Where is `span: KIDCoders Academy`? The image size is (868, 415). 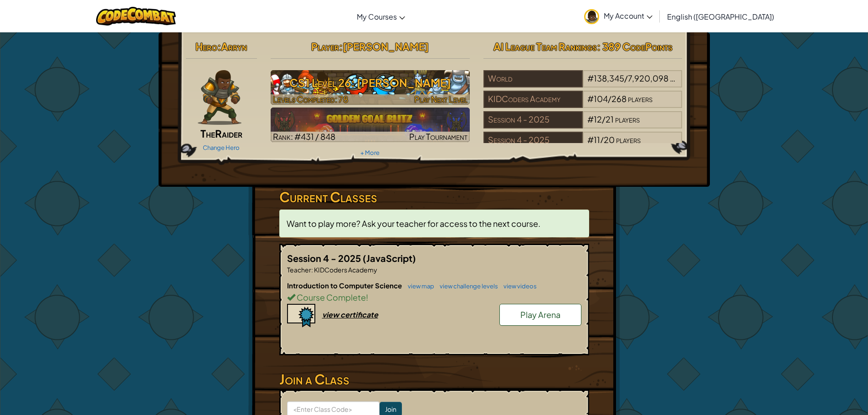
span: KIDCoders Academy is located at coordinates (345, 270).